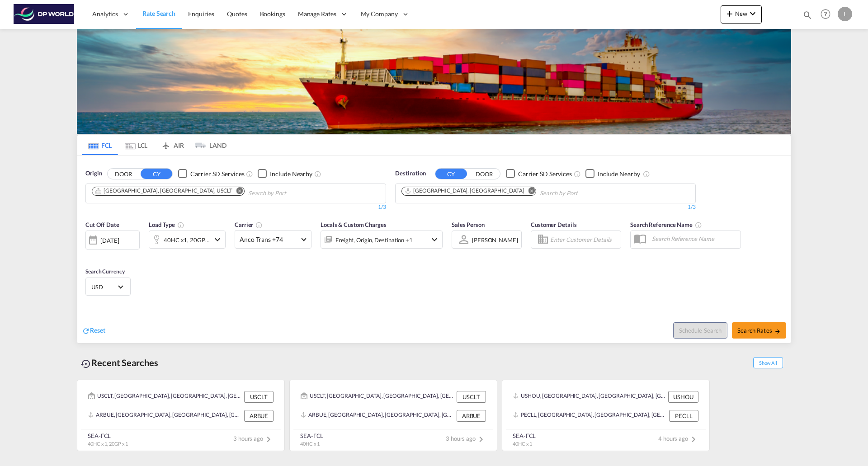 This screenshot has height=466, width=868. I want to click on md-tab-item: LAND, so click(209, 145).